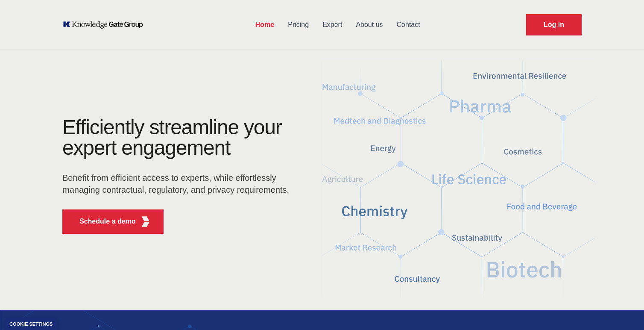  What do you see at coordinates (332, 25) in the screenshot?
I see `a: Expert` at bounding box center [332, 25].